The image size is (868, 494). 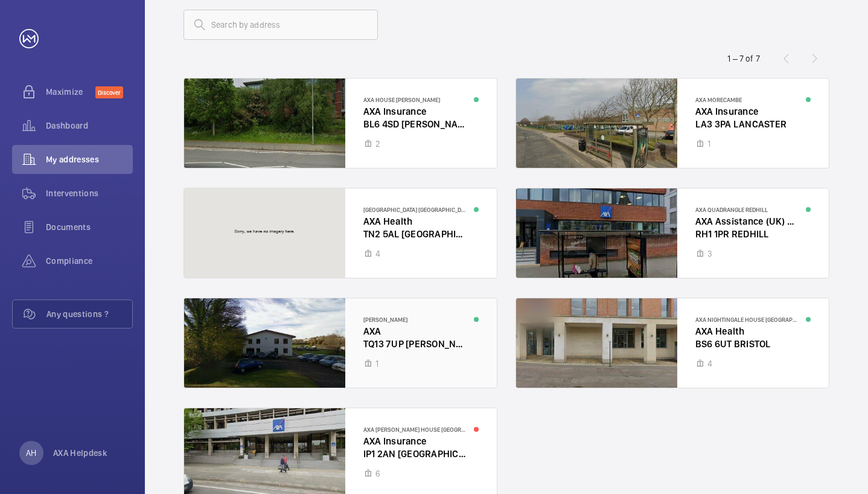 What do you see at coordinates (281, 25) in the screenshot?
I see `input: Search by address` at bounding box center [281, 25].